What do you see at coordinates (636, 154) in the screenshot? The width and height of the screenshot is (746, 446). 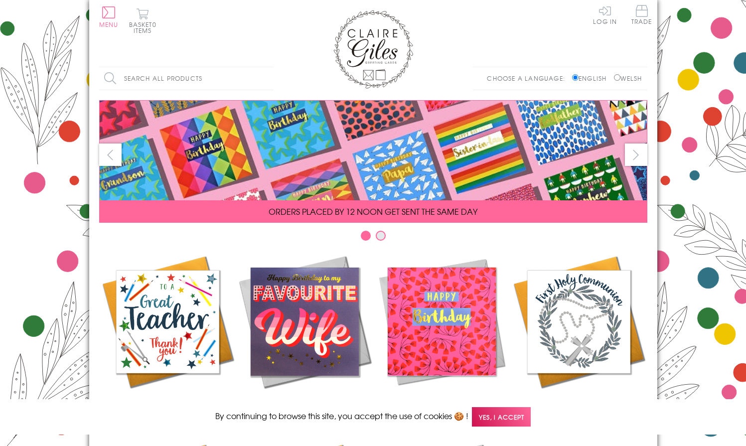 I see `button: next` at bounding box center [636, 154].